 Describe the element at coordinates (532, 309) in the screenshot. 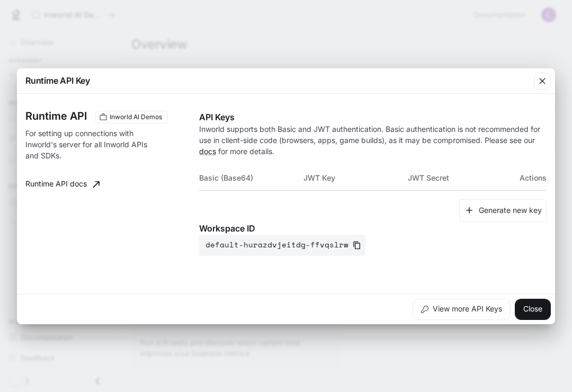

I see `button: Close` at that location.